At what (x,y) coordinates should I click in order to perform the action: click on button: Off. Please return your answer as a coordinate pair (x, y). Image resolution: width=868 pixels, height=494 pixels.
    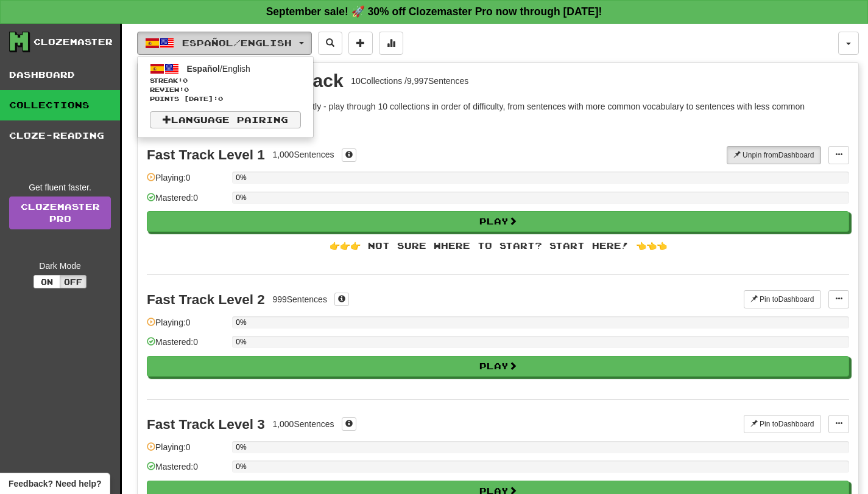
    Looking at the image, I should click on (73, 282).